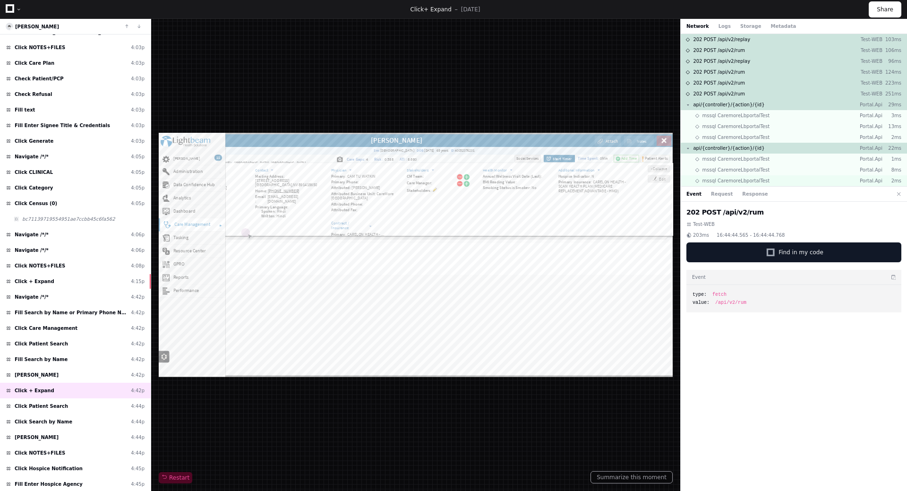  I want to click on a: Add Time, so click(750, 41).